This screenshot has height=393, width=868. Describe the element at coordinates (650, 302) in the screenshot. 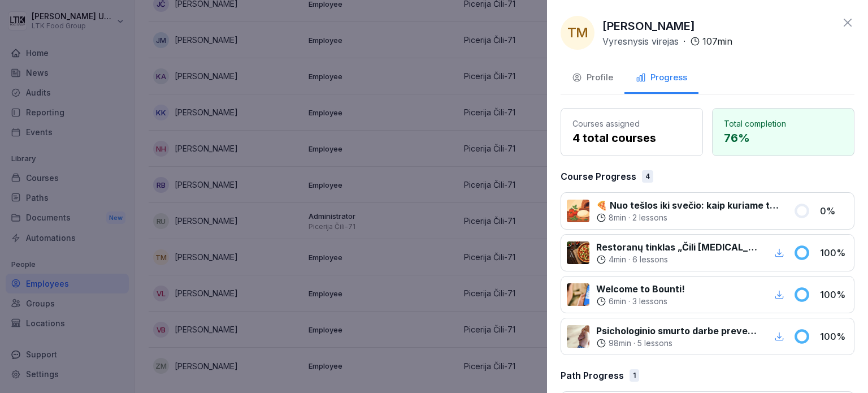

I see `p: 3 lessons` at that location.